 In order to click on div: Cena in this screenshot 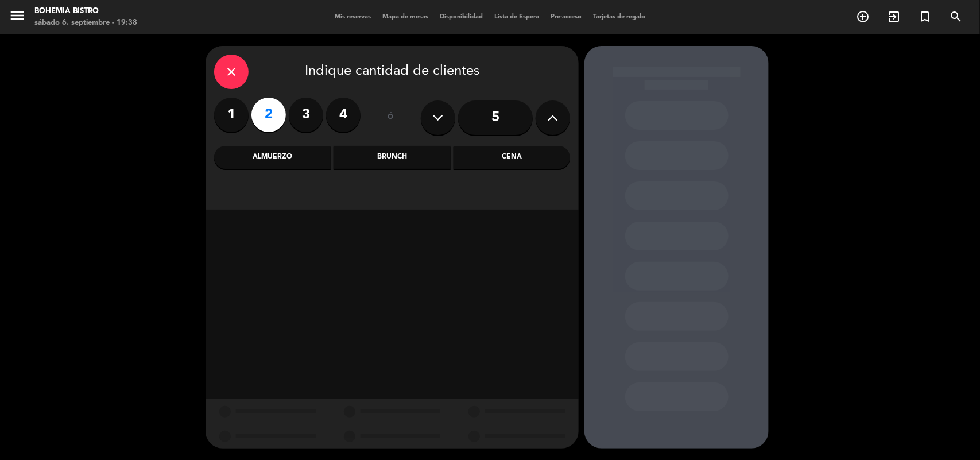, I will do `click(511, 157)`.